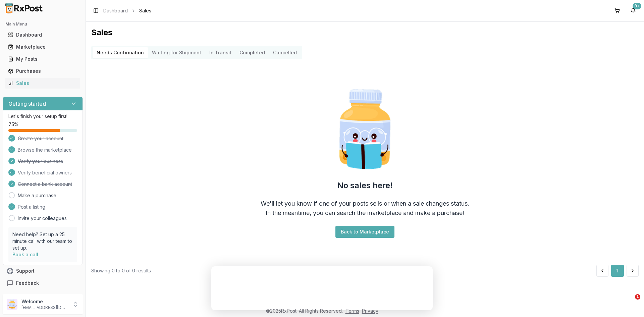  Describe the element at coordinates (121, 271) in the screenshot. I see `div: Showing 0 to 0 of 0 results` at that location.